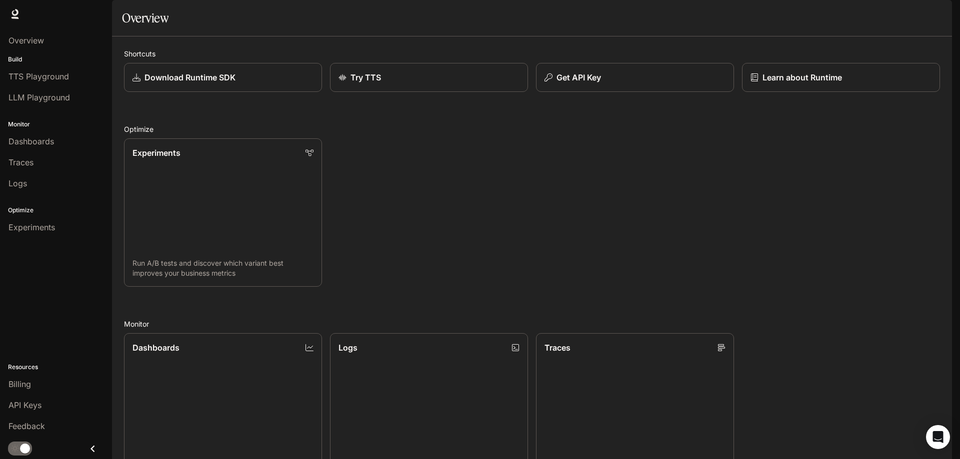 The width and height of the screenshot is (960, 459). What do you see at coordinates (578, 77) in the screenshot?
I see `p: Get API Key` at bounding box center [578, 77].